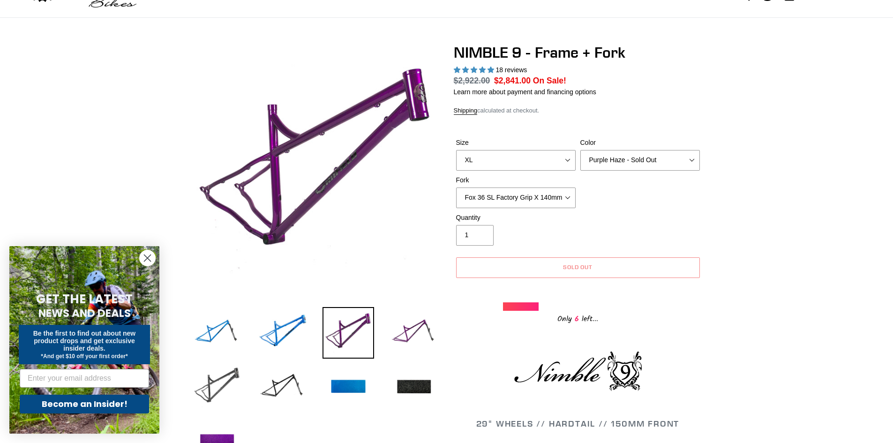 This screenshot has height=443, width=893. I want to click on span: NEWS AND DEALS, so click(84, 313).